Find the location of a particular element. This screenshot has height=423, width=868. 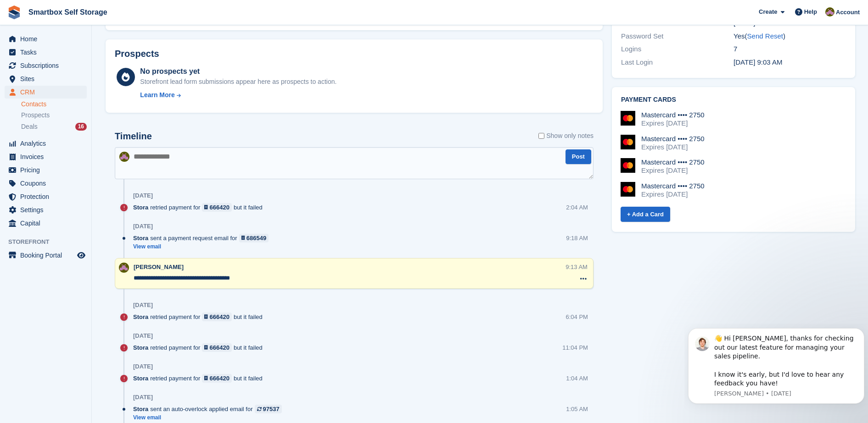

a: Smartbox Self Storage is located at coordinates (68, 12).